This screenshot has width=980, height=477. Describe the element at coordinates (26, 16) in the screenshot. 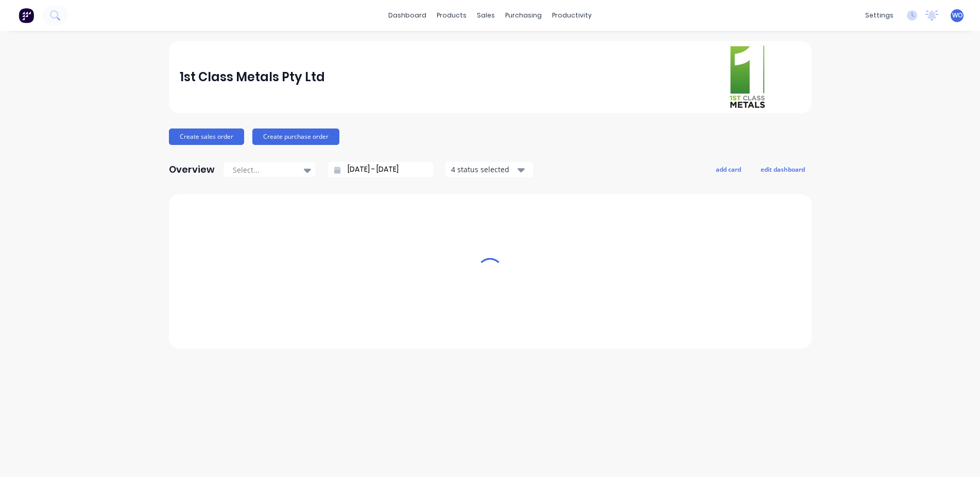

I see `img: Factory` at that location.